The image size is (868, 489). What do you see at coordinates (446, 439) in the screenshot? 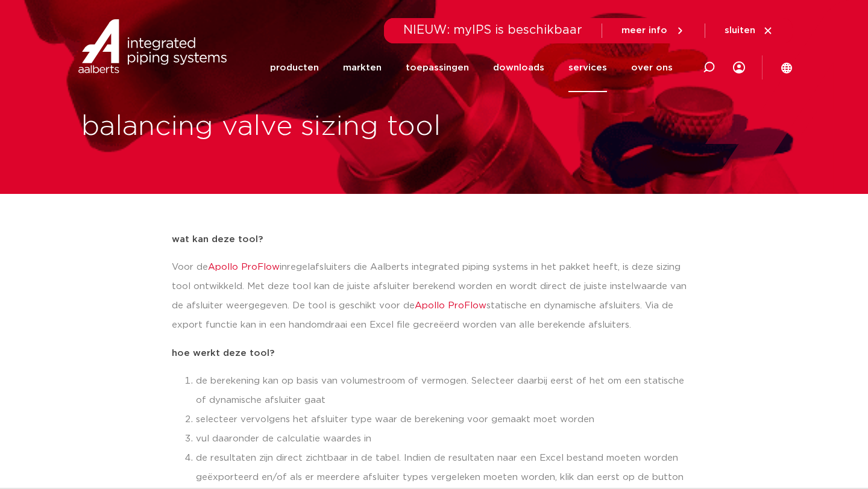
I see `li: vul daaronder de calculatie waardes in` at bounding box center [446, 439].